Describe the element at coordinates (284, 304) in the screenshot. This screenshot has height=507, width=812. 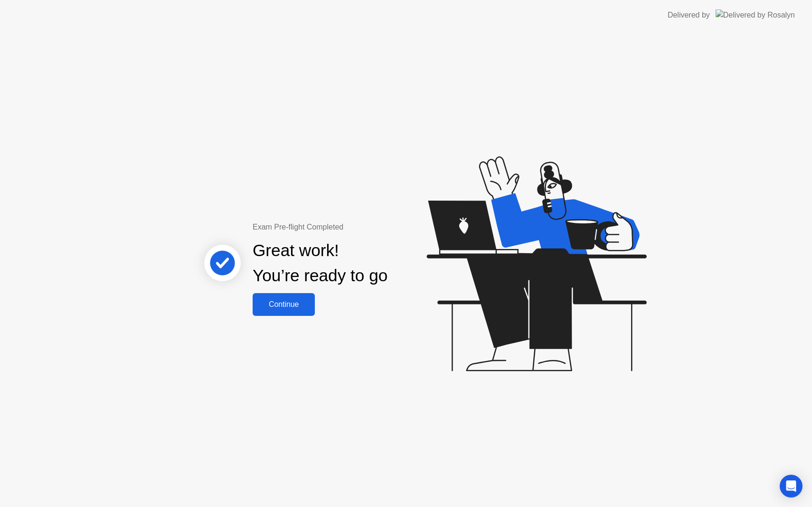
I see `div: Continue` at that location.